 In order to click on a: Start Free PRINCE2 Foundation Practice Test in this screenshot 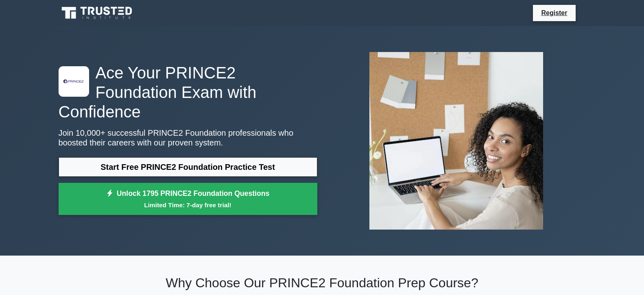, I will do `click(188, 167)`.